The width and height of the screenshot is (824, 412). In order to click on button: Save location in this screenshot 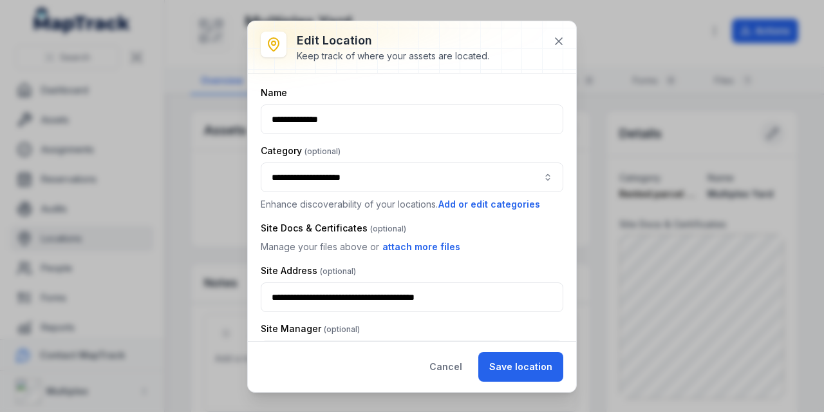, I will do `click(521, 366)`.